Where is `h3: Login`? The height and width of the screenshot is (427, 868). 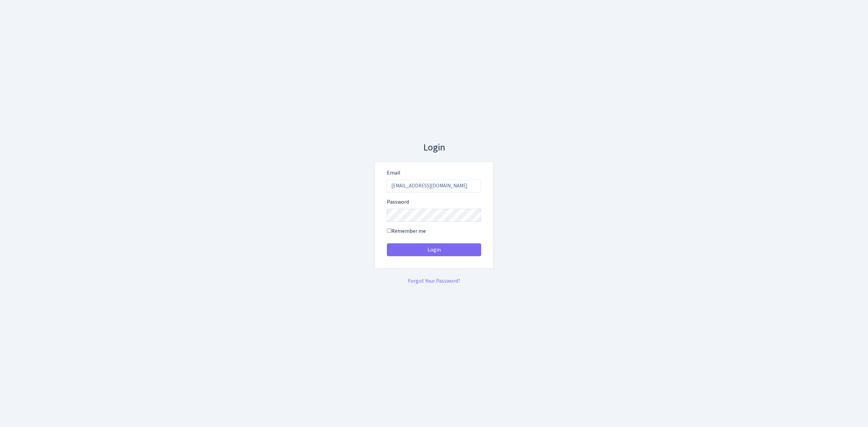 h3: Login is located at coordinates (434, 148).